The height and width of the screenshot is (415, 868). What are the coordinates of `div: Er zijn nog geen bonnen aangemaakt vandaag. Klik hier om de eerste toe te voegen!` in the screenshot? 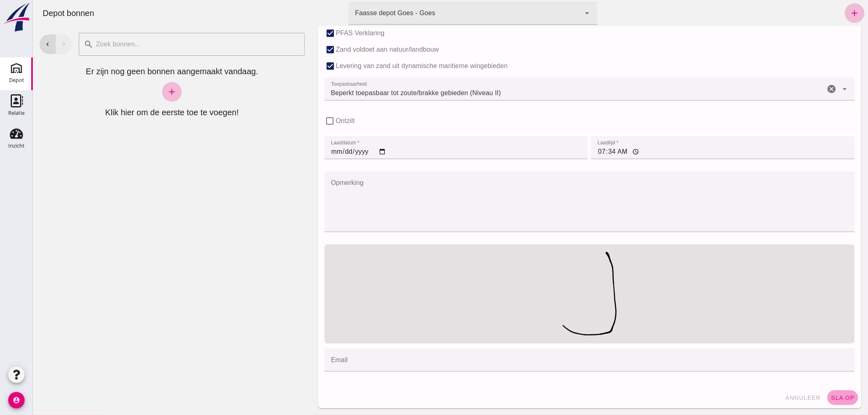 It's located at (139, 92).